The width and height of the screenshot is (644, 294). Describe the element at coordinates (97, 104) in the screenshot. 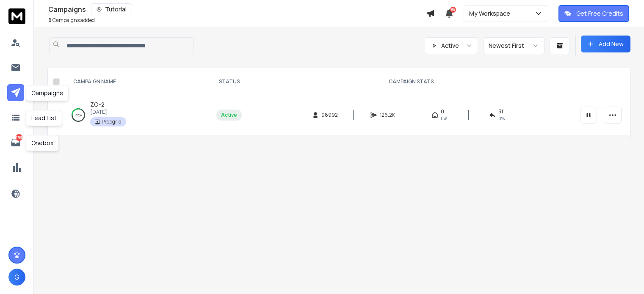

I see `span: ZO-2` at that location.